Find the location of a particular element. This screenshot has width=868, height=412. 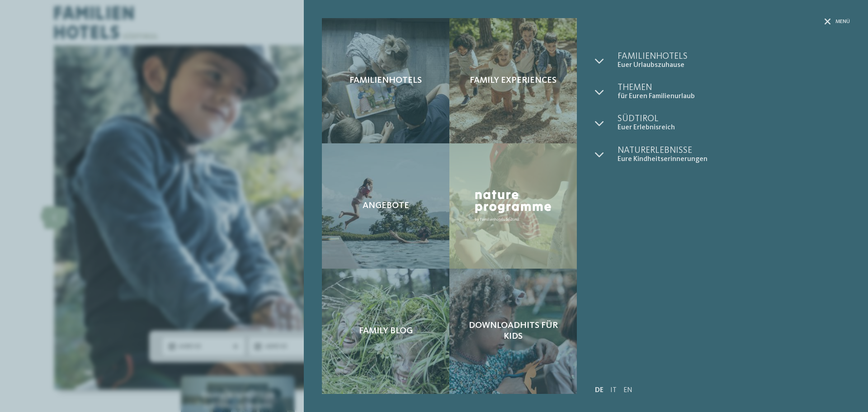

span: Eure Kindheitserinnerungen is located at coordinates (733, 159).